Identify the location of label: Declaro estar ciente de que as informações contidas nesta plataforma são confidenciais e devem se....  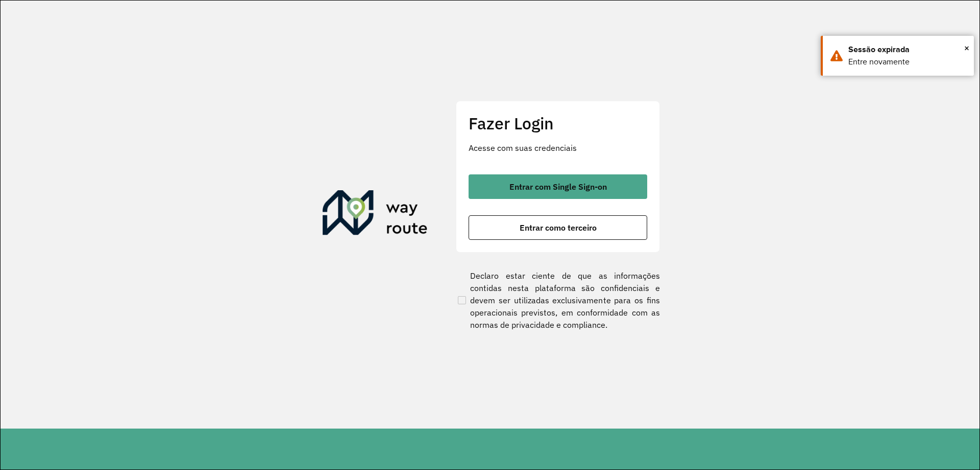
(558, 300).